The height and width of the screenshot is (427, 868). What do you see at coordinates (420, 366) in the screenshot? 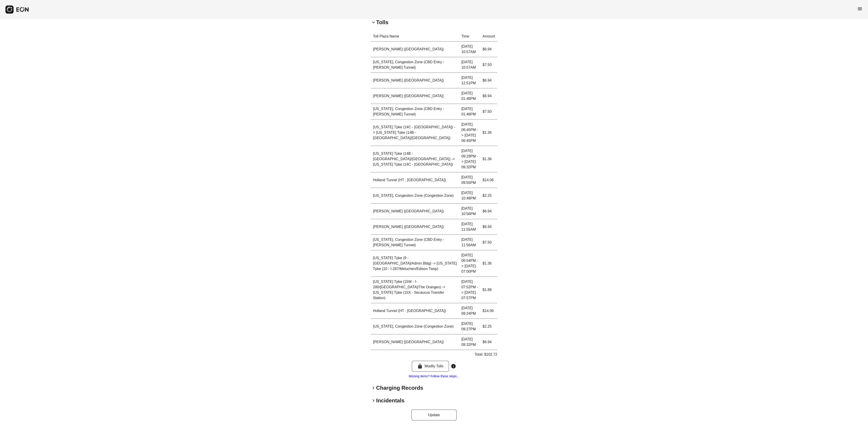
I see `span: lock` at bounding box center [420, 366].